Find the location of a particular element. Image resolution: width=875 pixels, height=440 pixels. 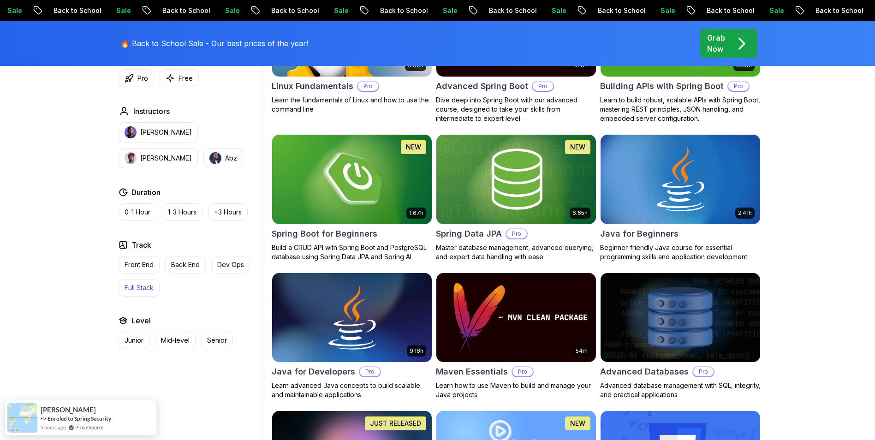

h2: Instructors is located at coordinates (151, 111).